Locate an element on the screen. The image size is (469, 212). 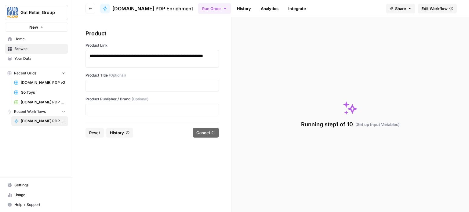
span: Share is located at coordinates (401, 9).